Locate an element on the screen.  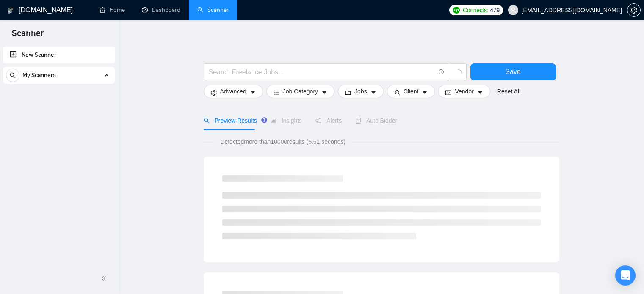
div: Tooltip anchor is located at coordinates (264, 120).